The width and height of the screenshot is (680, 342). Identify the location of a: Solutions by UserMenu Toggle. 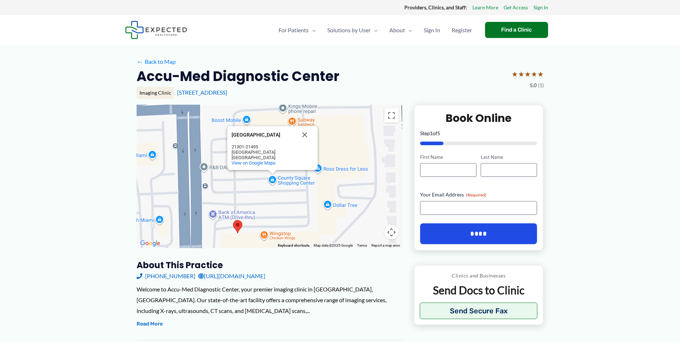
(352, 30).